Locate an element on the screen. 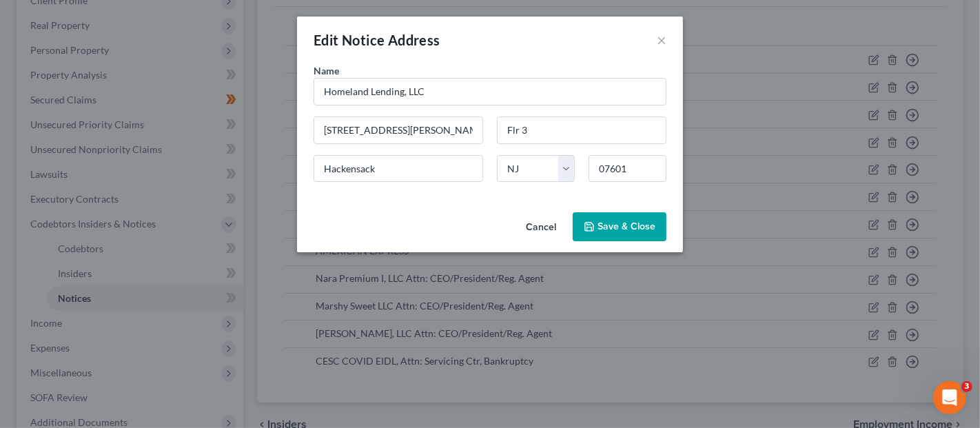  input: Search by name... is located at coordinates (490, 92).